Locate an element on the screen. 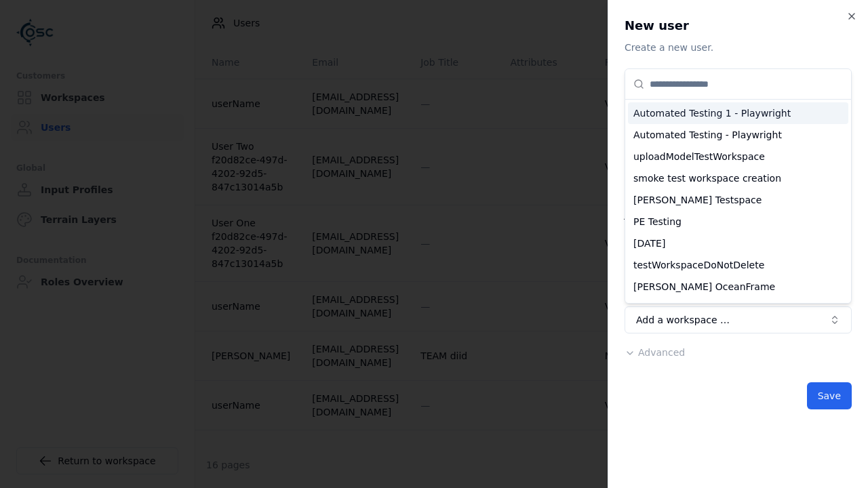  div: smoke test workspace creation is located at coordinates (737, 178).